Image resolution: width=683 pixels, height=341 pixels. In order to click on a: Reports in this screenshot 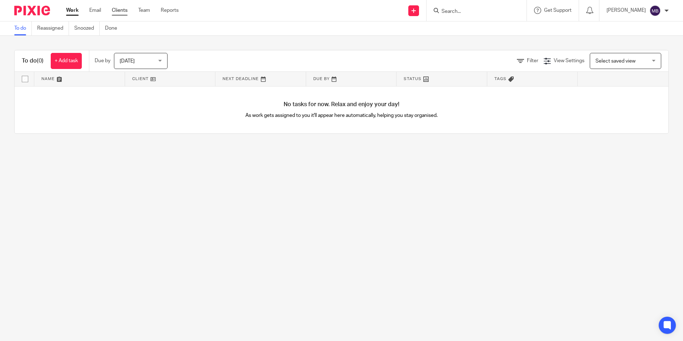, I will do `click(170, 10)`.